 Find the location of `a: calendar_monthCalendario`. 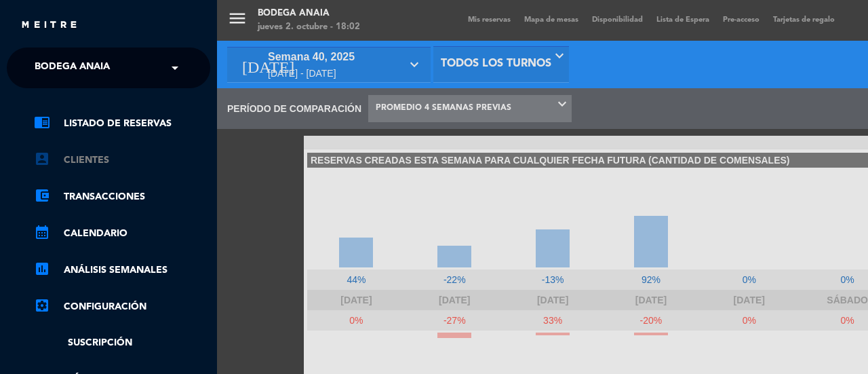

a: calendar_monthCalendario is located at coordinates (122, 233).